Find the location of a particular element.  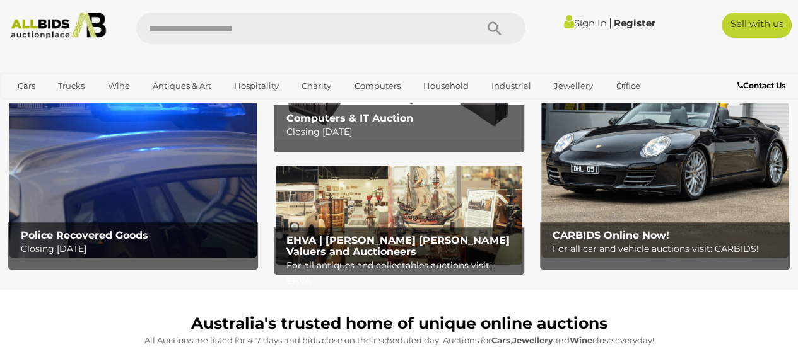

p: For all car and vehicle auctions visit: CARBIDS! is located at coordinates (668, 249).